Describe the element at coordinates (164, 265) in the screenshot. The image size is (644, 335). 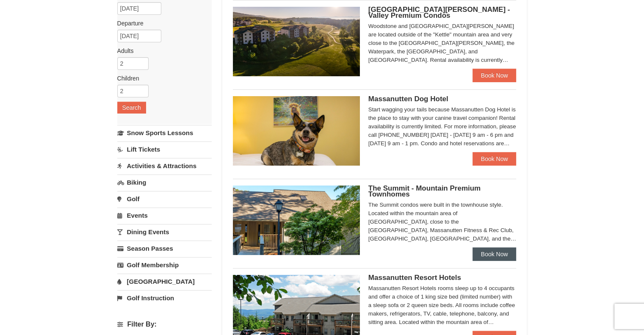
I see `a: Golf Membership` at that location.